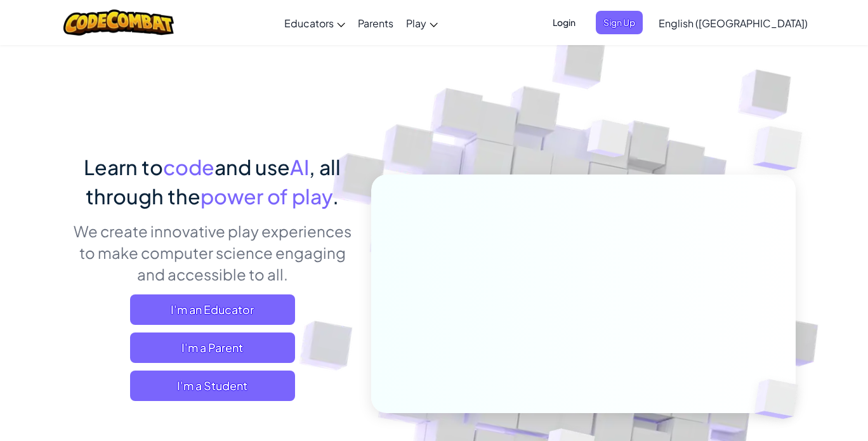 Image resolution: width=868 pixels, height=441 pixels. What do you see at coordinates (299, 167) in the screenshot?
I see `span: AI` at bounding box center [299, 167].